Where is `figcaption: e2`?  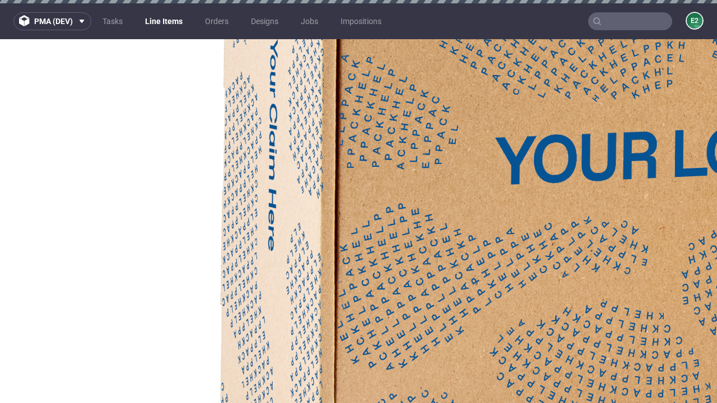
figcaption: e2 is located at coordinates (695, 21).